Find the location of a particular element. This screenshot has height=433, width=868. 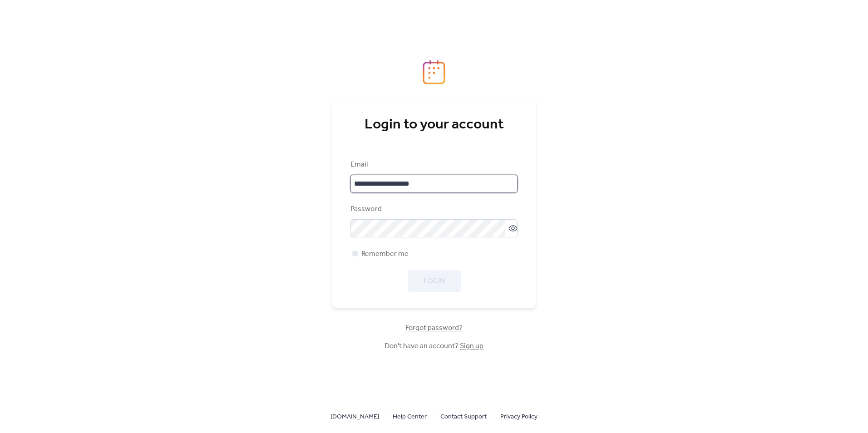

a: Contact Support is located at coordinates (464, 416).